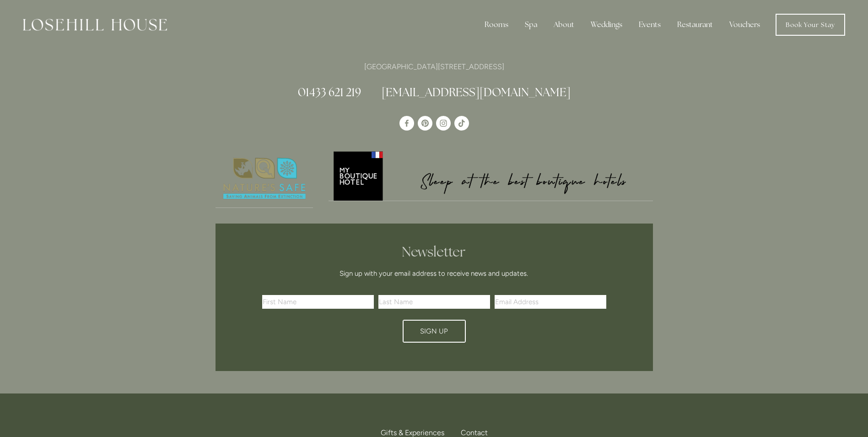 The height and width of the screenshot is (437, 868). What do you see at coordinates (434, 273) in the screenshot?
I see `p: Sign up with your email address to receive news and updates.` at bounding box center [434, 273].